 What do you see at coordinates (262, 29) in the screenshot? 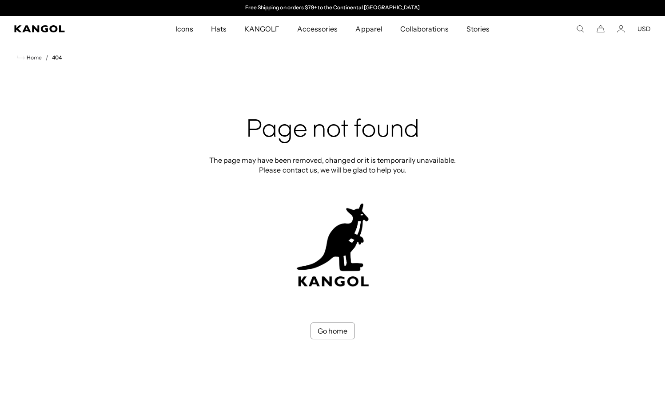
I see `a: KANGOLF` at bounding box center [262, 29].